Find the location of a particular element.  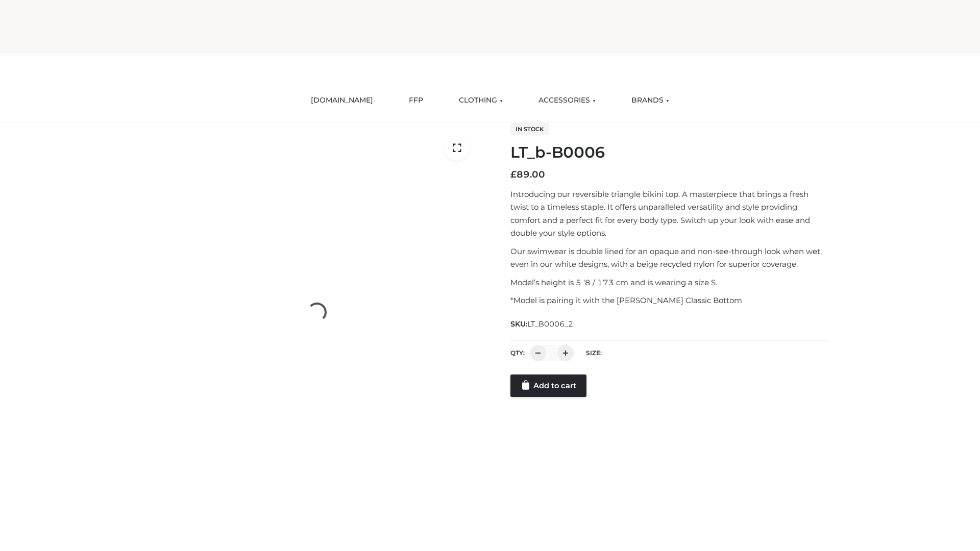

span: LT_B0006_2 is located at coordinates (550, 324).